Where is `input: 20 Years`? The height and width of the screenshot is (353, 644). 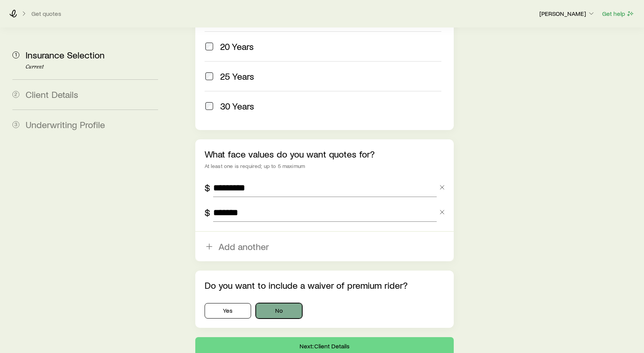 input: 20 Years is located at coordinates (209, 47).